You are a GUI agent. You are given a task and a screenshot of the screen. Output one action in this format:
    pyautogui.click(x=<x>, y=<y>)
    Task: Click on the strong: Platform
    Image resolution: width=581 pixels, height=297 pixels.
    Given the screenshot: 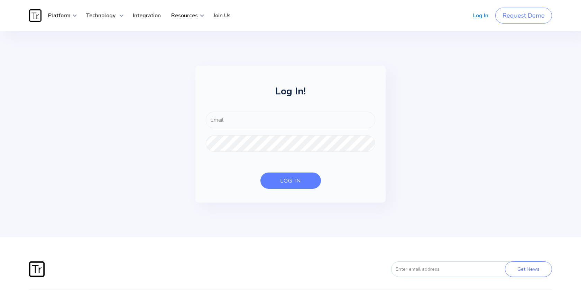 What is the action you would take?
    pyautogui.click(x=59, y=16)
    